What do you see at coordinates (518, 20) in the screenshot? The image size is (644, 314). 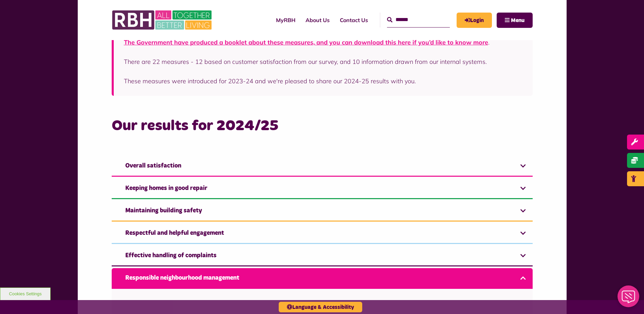 I see `span: Menu` at bounding box center [518, 20].